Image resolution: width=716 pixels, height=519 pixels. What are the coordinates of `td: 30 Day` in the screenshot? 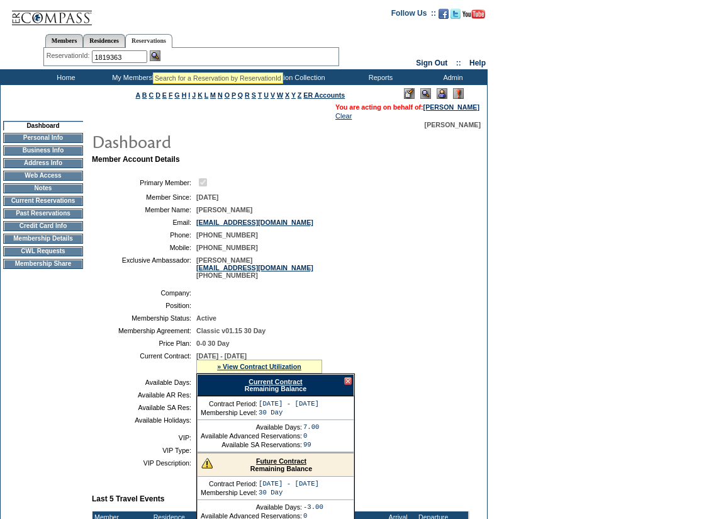 It's located at (289, 412).